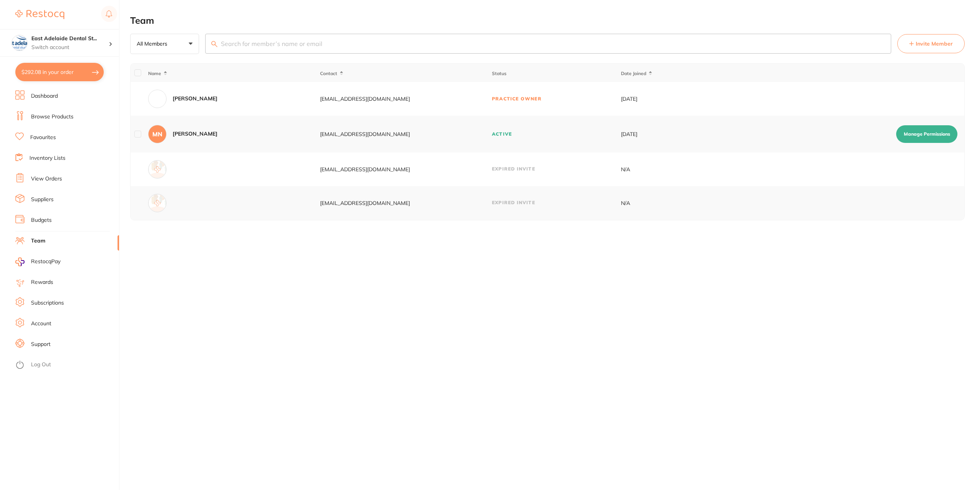  What do you see at coordinates (20, 262) in the screenshot?
I see `img: RestocqPay` at bounding box center [20, 262].